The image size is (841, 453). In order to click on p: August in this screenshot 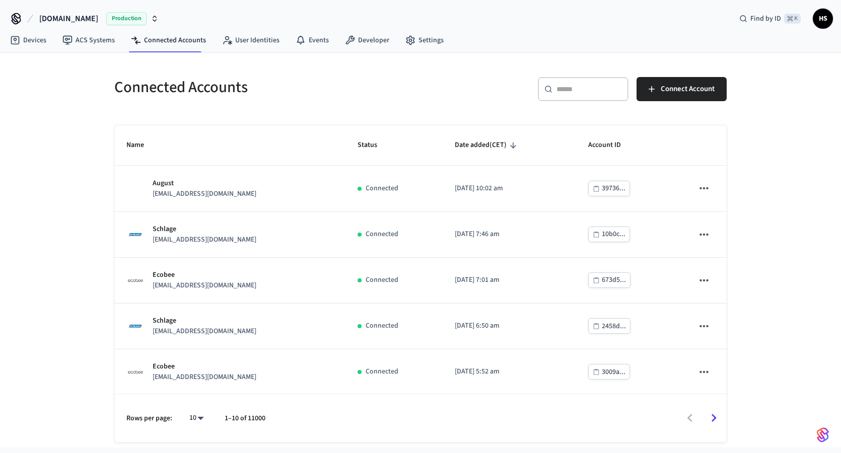, I will do `click(204, 183)`.